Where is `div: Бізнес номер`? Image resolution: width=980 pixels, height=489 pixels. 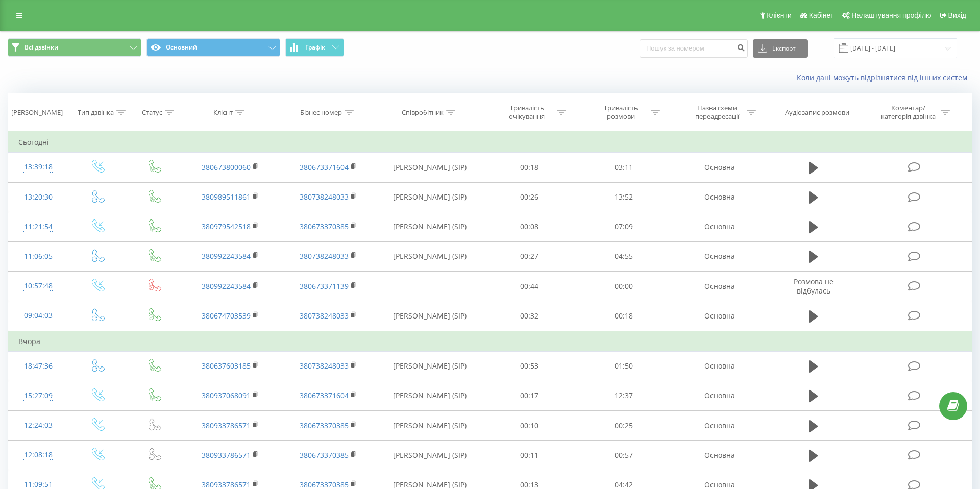 div: Бізнес номер is located at coordinates (321, 112).